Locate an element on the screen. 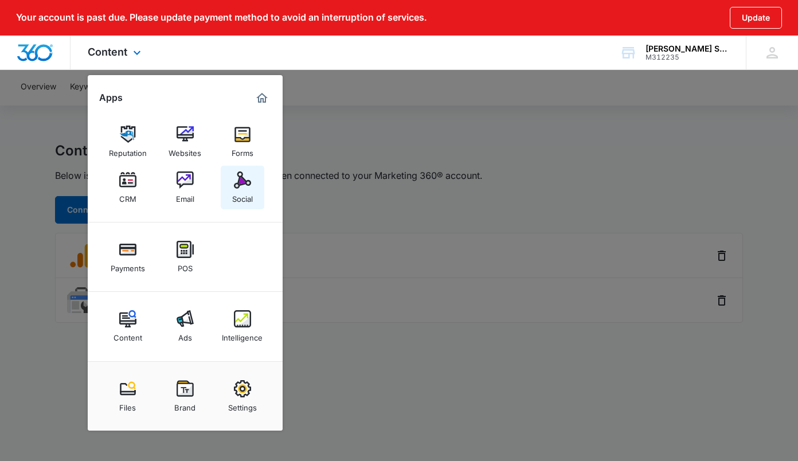  div: Forms is located at coordinates (243, 150).